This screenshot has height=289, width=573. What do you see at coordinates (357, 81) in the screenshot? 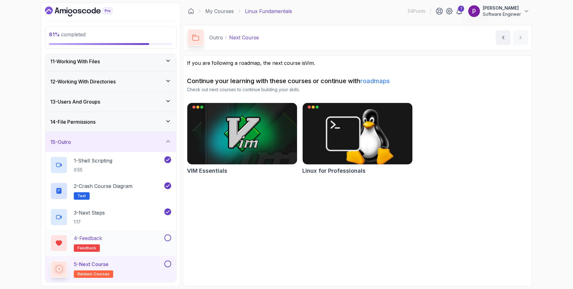
I see `h2: Continue your learning with these courses or continue with` at bounding box center [357, 81].